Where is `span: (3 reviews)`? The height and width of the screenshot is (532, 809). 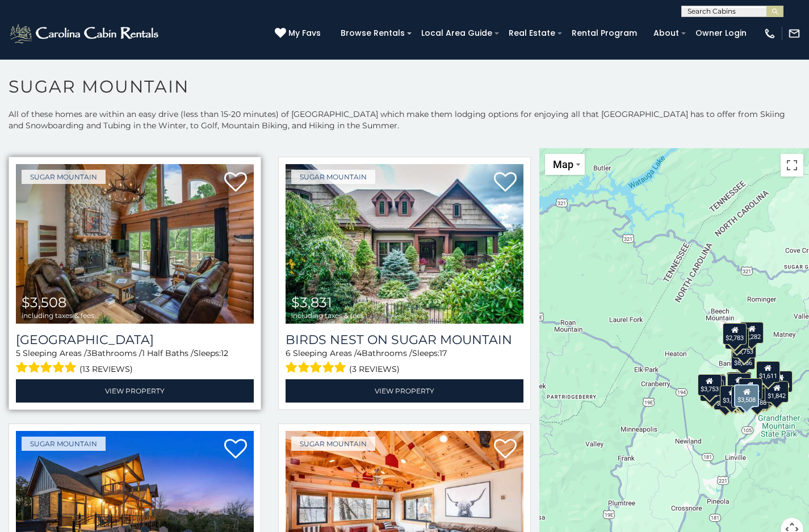
span: (3 reviews) is located at coordinates (374, 369).